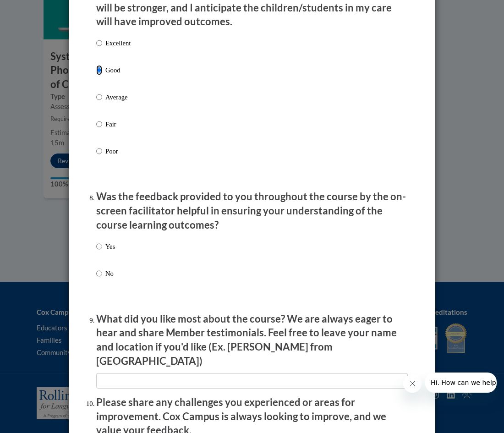  Describe the element at coordinates (99, 151) in the screenshot. I see `input: Poor` at that location.